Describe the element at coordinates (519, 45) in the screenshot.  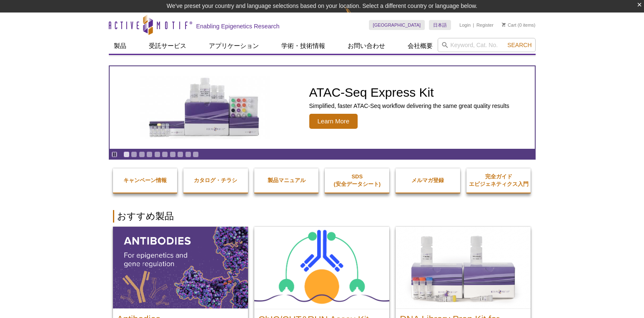
I see `button: Search` at that location.